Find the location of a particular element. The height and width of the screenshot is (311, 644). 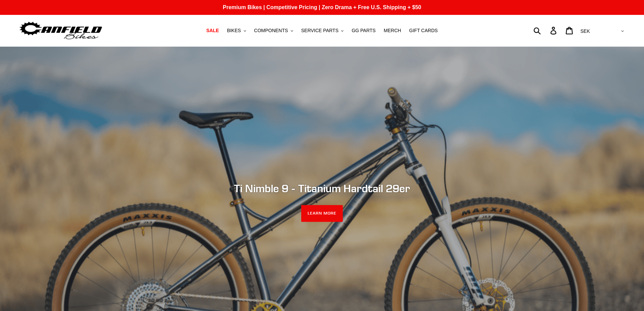

span: SALE is located at coordinates (212, 30).